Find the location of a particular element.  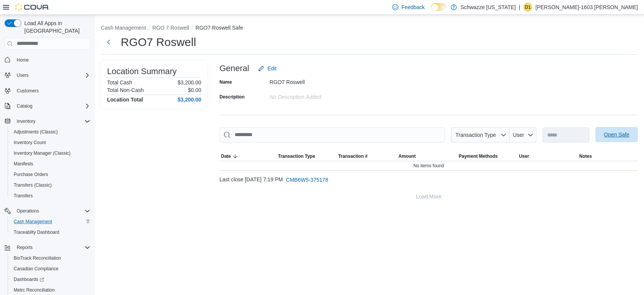

label: Description is located at coordinates (232, 97).